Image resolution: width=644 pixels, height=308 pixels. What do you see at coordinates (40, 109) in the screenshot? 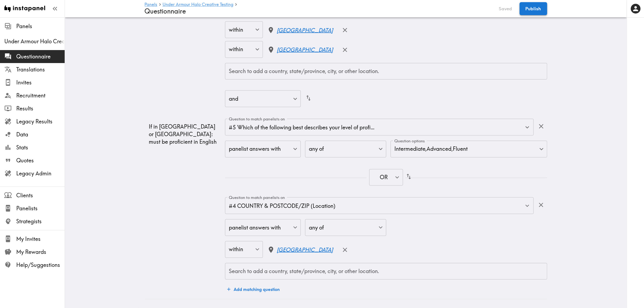
I see `span: Results` at bounding box center [40, 109].